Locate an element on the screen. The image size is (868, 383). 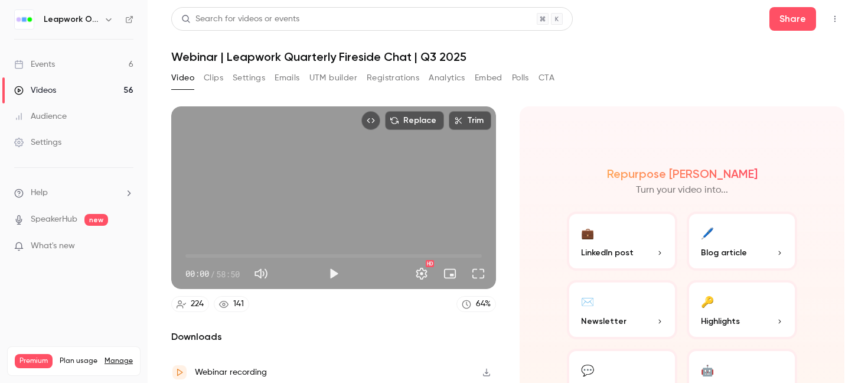
div: Videos is located at coordinates (35, 91).